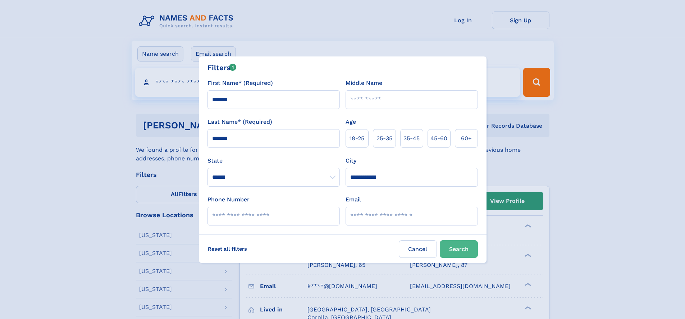 The height and width of the screenshot is (319, 685). I want to click on div: Filters, so click(222, 68).